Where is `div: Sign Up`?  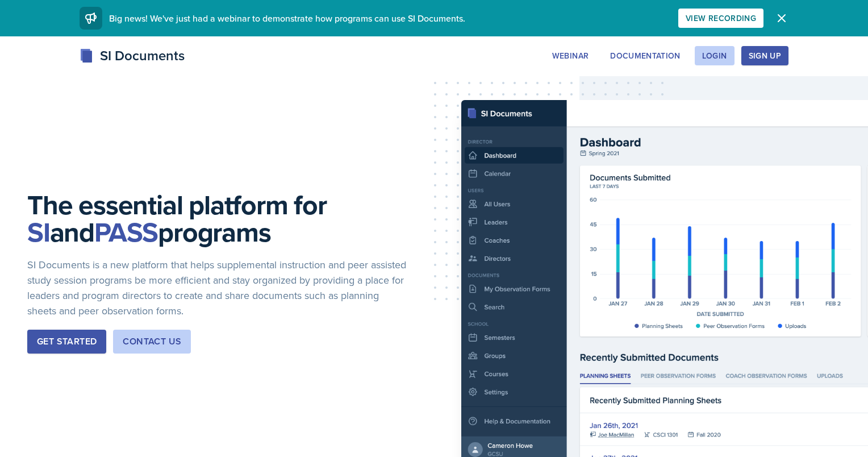
div: Sign Up is located at coordinates (764, 56).